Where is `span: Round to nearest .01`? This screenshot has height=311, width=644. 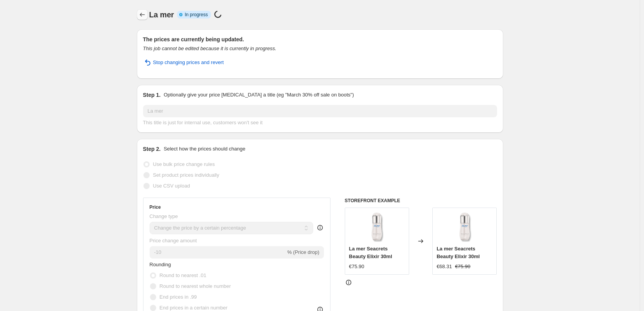 span: Round to nearest .01 is located at coordinates (183, 275).